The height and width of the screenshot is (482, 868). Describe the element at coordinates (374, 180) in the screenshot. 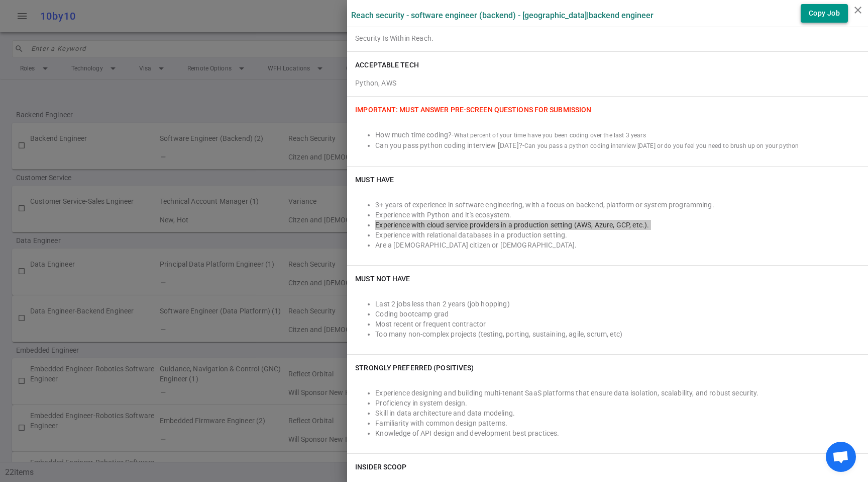

I see `h6: Must Have` at that location.